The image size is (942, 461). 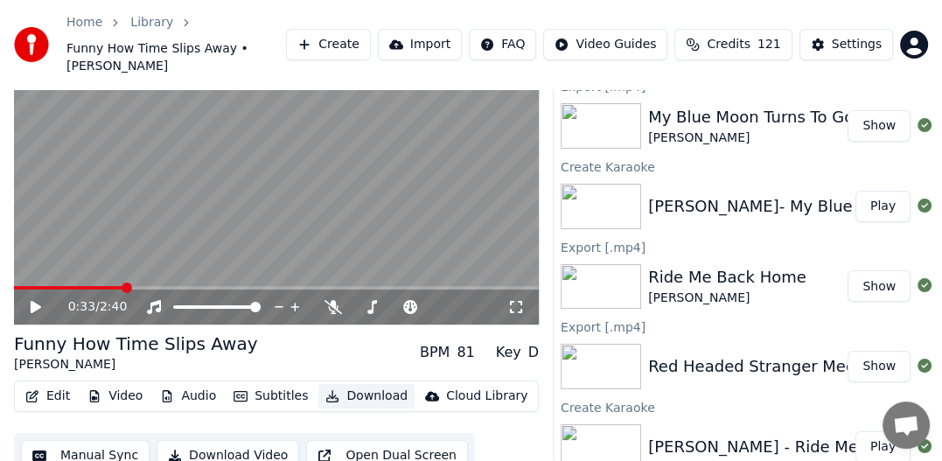 I want to click on span: 0:33, so click(x=81, y=307).